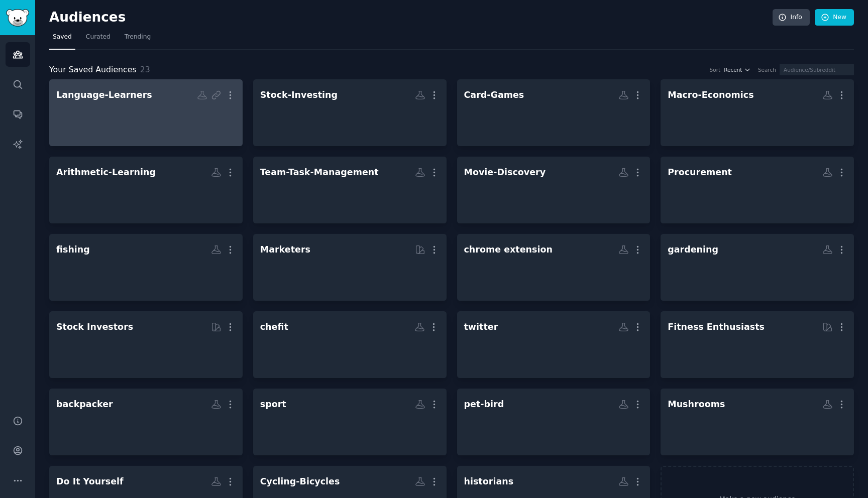 The height and width of the screenshot is (498, 868). What do you see at coordinates (710, 95) in the screenshot?
I see `div: Macro-Economics` at bounding box center [710, 95].